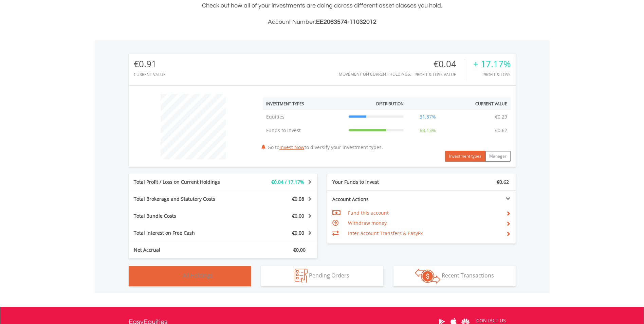 Image resolution: width=644 pixels, height=324 pixels. Describe the element at coordinates (304, 104) in the screenshot. I see `th: Investment Types` at that location.